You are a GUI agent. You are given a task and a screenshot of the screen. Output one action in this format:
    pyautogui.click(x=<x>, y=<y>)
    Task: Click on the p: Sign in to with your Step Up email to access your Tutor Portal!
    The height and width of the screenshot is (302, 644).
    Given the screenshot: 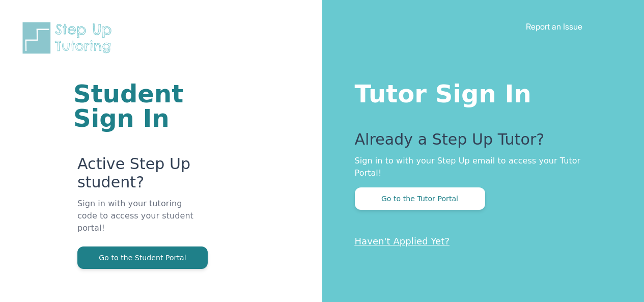 What is the action you would take?
    pyautogui.click(x=479, y=167)
    